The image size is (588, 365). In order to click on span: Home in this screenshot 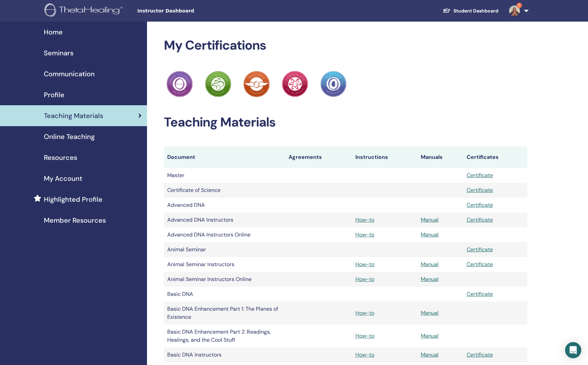, I will do `click(53, 32)`.